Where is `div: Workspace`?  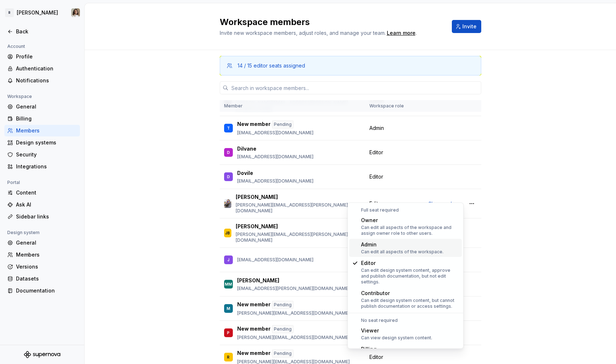
div: Workspace is located at coordinates (20, 96).